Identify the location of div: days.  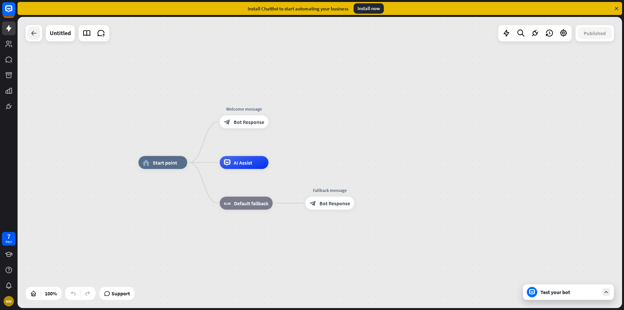
(9, 241).